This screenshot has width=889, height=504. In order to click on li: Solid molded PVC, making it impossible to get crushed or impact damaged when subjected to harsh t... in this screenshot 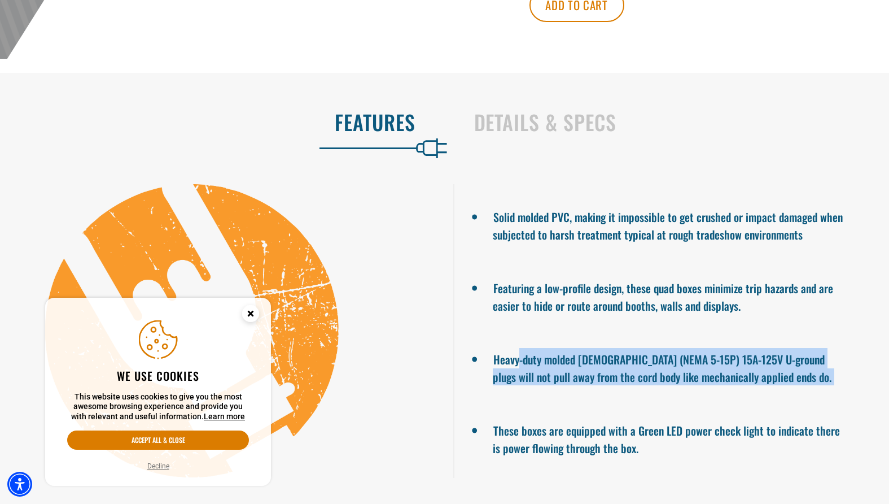, I will do `click(671, 224)`.